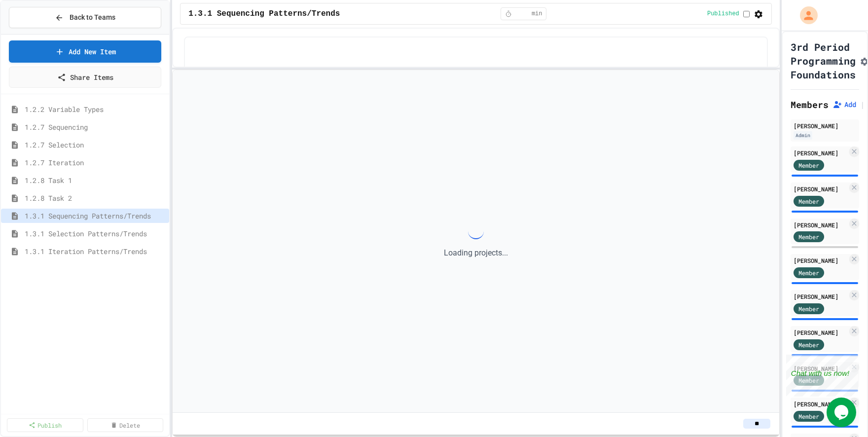  What do you see at coordinates (85, 51) in the screenshot?
I see `a: Add New Item` at bounding box center [85, 51].